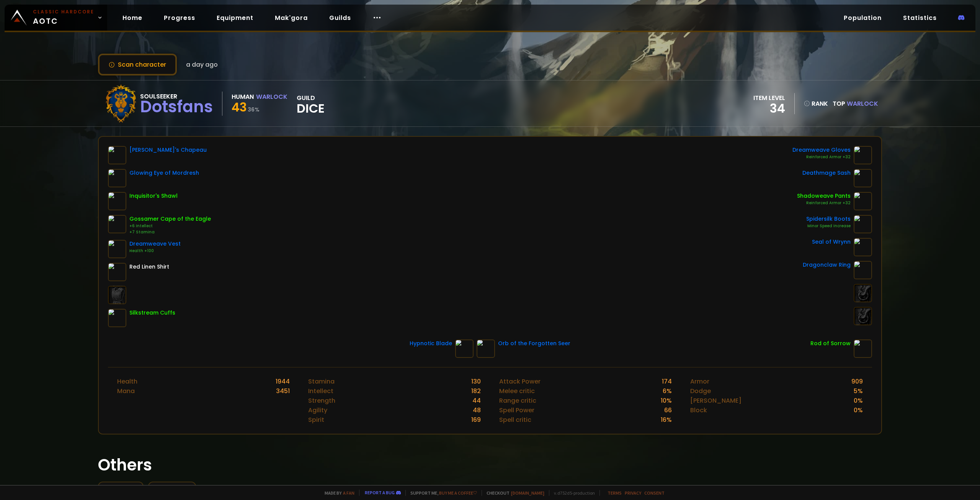 The width and height of the screenshot is (980, 500). Describe the element at coordinates (827, 265) in the screenshot. I see `div: Dragonclaw Ring` at that location.